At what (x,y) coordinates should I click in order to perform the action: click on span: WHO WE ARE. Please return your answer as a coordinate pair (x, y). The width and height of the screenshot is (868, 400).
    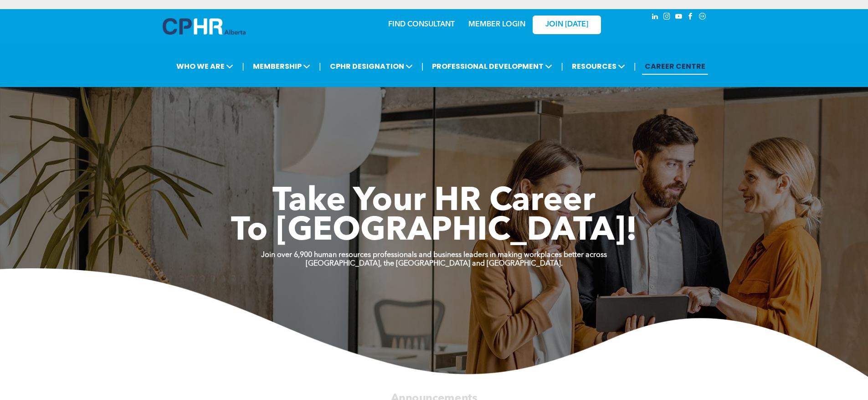
    Looking at the image, I should click on (204, 66).